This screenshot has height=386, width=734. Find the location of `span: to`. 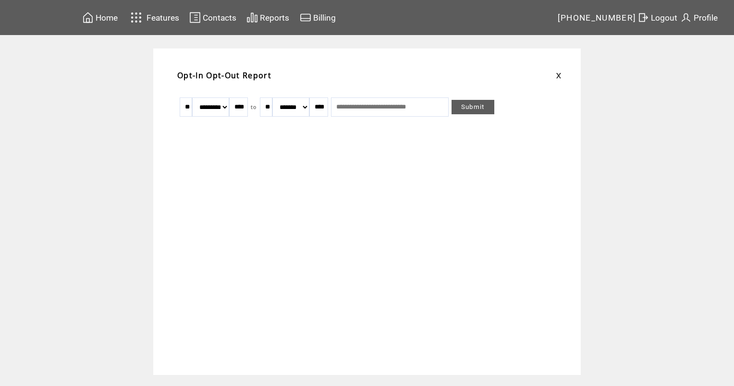

span: to is located at coordinates (254, 107).